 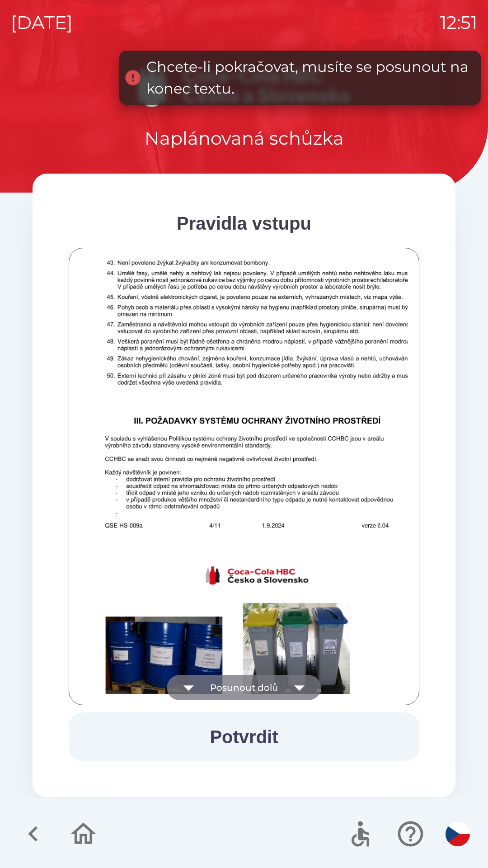 What do you see at coordinates (244, 737) in the screenshot?
I see `button: Potvrdit` at bounding box center [244, 737].